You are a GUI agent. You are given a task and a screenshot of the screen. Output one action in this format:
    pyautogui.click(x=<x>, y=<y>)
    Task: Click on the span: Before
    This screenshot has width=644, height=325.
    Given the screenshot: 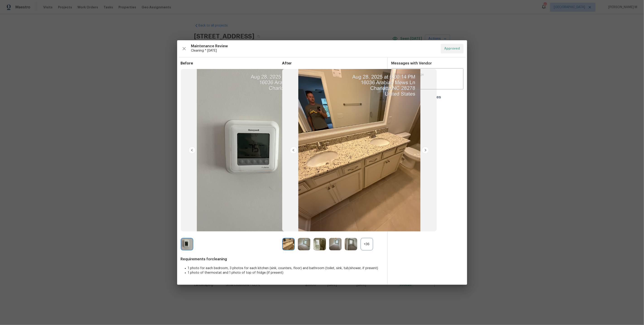 What is the action you would take?
    pyautogui.click(x=232, y=63)
    